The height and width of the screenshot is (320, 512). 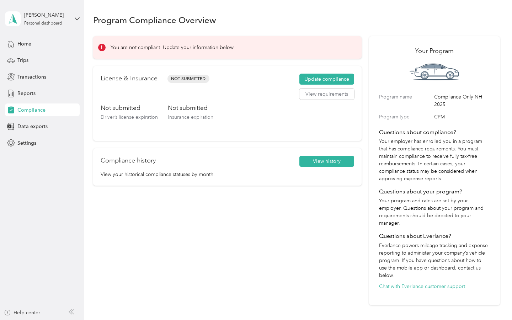 What do you see at coordinates (462, 117) in the screenshot?
I see `span: CPM` at bounding box center [462, 117].